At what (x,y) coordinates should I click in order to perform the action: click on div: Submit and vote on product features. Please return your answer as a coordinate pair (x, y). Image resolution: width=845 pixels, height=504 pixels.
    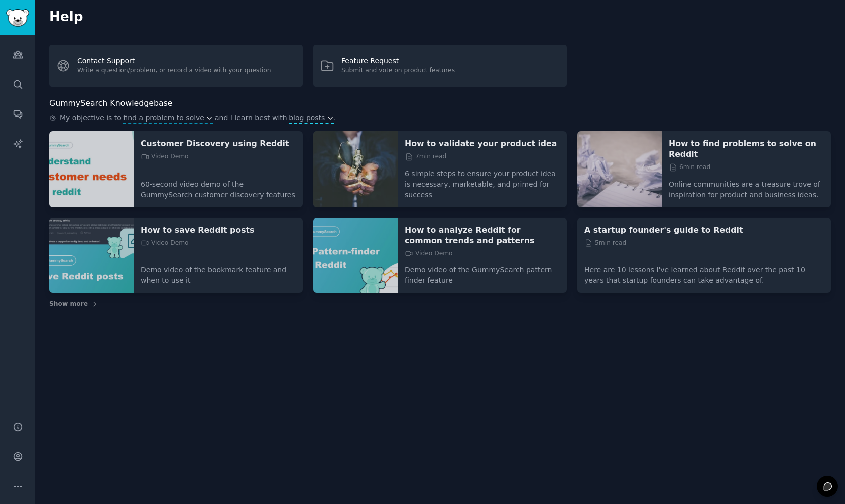
    Looking at the image, I should click on (398, 70).